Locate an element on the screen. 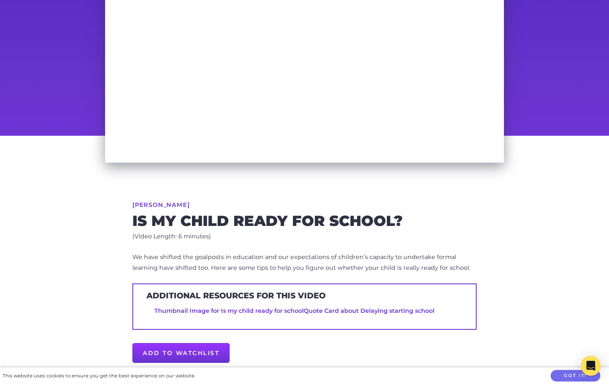 This screenshot has width=609, height=384. a: Thumbnail Image for Is my child ready for school is located at coordinates (229, 310).